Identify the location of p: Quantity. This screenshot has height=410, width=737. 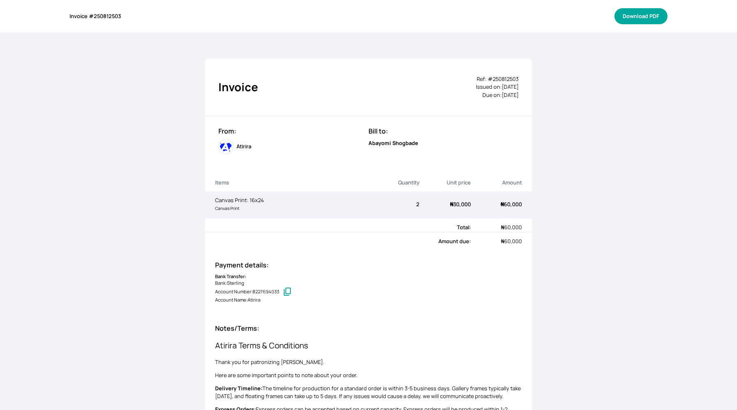
(394, 182).